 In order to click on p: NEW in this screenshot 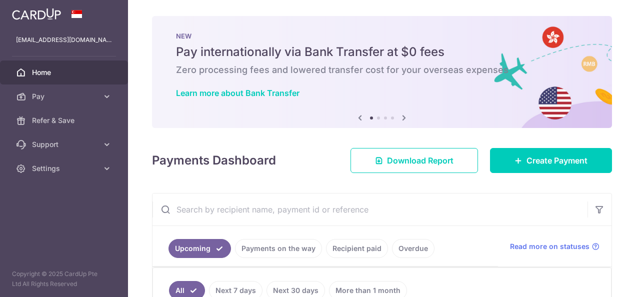, I will do `click(382, 36)`.